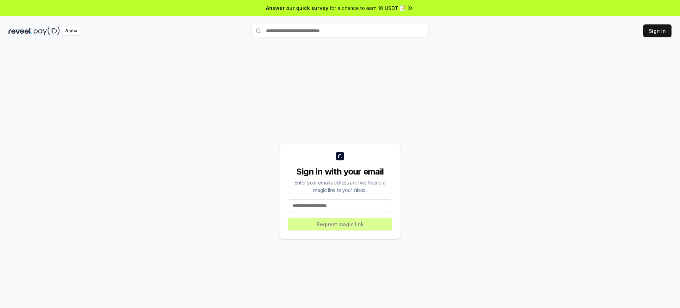  I want to click on img: pay_id, so click(47, 31).